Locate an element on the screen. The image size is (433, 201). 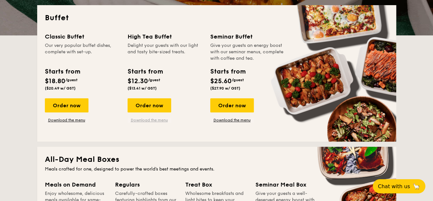
span: $25.60 is located at coordinates (221, 81).